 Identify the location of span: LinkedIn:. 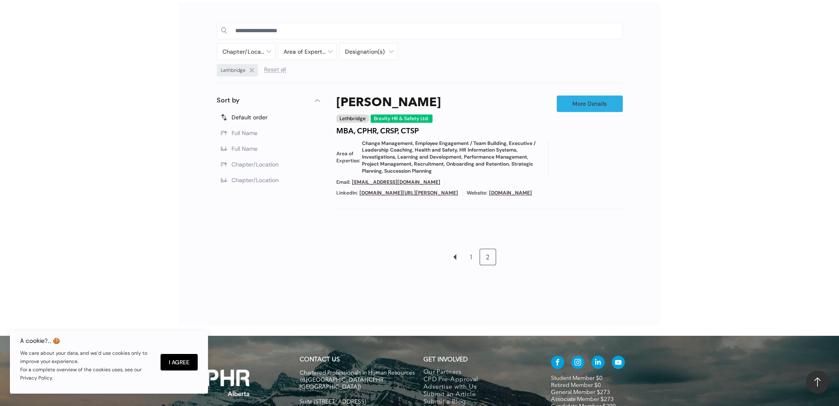
(347, 193).